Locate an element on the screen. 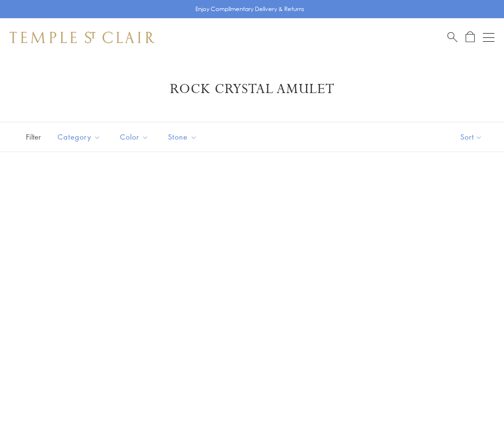 Image resolution: width=504 pixels, height=426 pixels. span: Category is located at coordinates (80, 136).